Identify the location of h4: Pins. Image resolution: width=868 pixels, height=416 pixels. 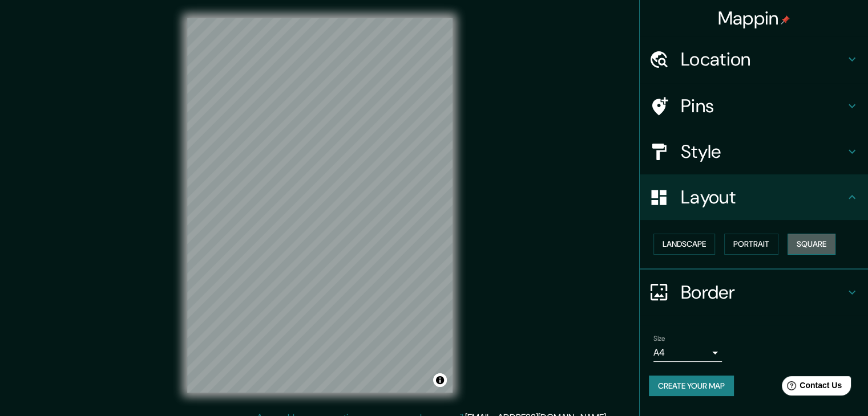
(763, 106).